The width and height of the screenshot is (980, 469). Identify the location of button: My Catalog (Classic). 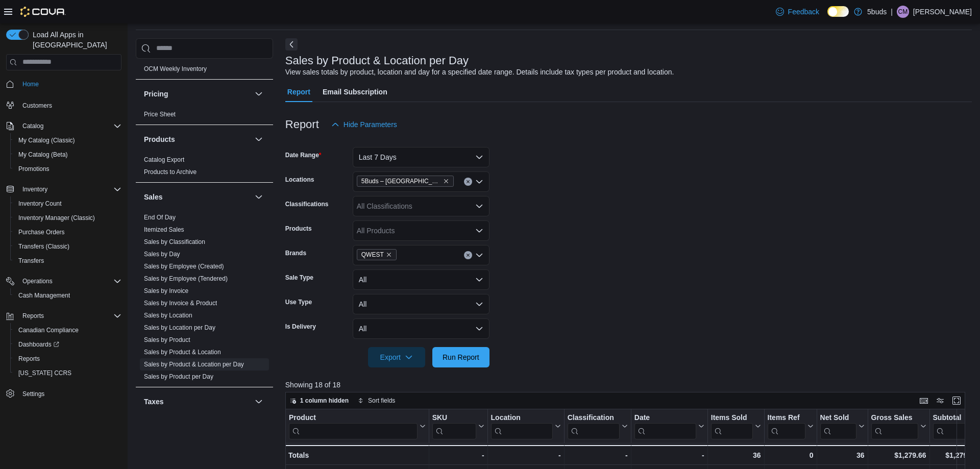
(68, 140).